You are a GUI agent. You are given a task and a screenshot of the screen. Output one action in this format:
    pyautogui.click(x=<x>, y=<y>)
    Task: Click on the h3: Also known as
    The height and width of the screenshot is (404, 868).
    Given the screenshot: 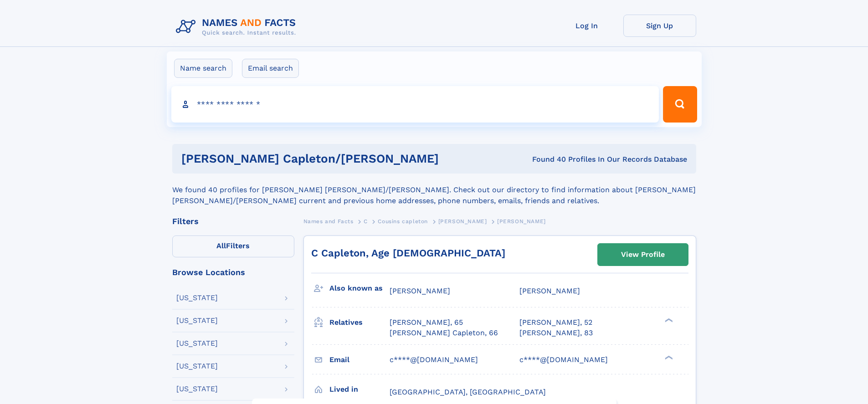 What is the action you would take?
    pyautogui.click(x=360, y=288)
    